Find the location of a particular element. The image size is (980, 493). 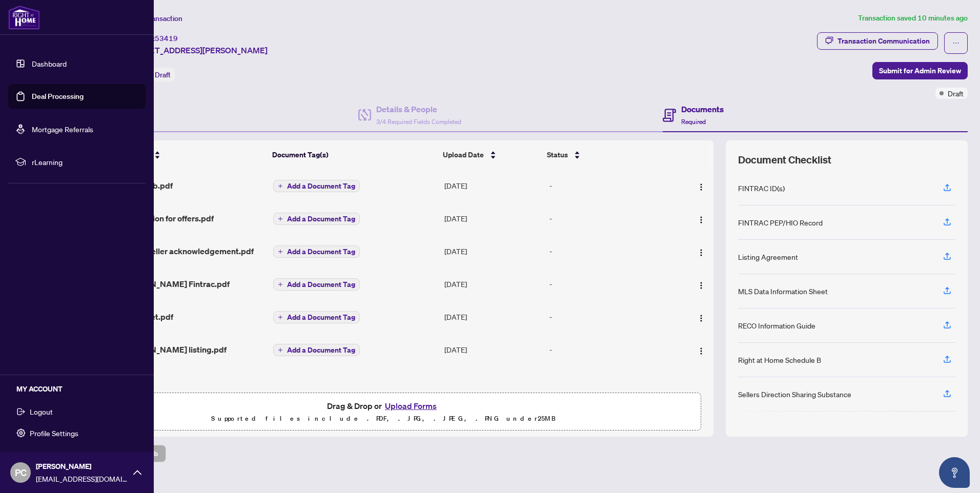

span: PC is located at coordinates (21, 472).